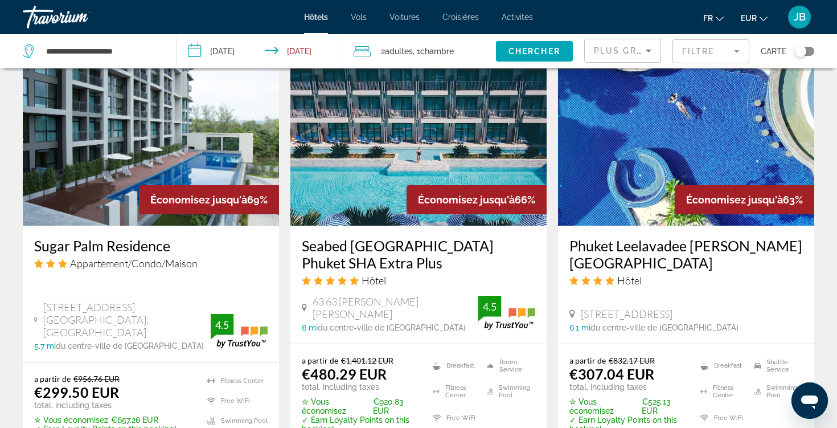 The height and width of the screenshot is (428, 837). I want to click on button: Change language, so click(714, 18).